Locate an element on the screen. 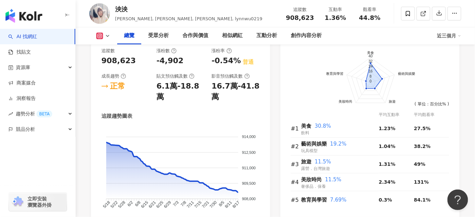 This screenshot has height=217, width=475. div: 漲粉率 is located at coordinates (222, 51).